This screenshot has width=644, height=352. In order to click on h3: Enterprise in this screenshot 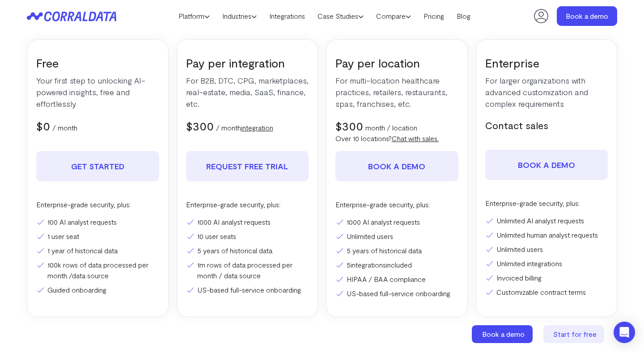, I will do `click(547, 62)`.